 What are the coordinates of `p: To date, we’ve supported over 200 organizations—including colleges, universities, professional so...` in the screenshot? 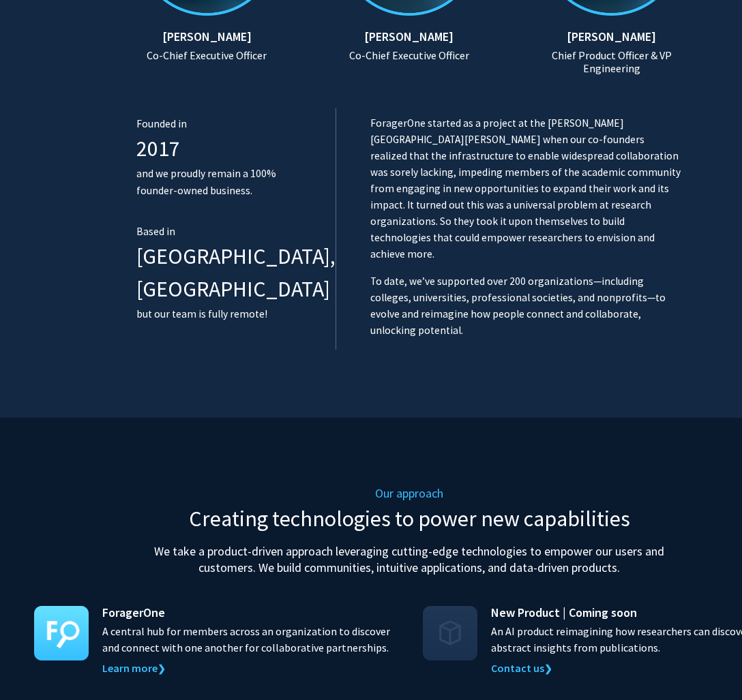 It's located at (526, 306).